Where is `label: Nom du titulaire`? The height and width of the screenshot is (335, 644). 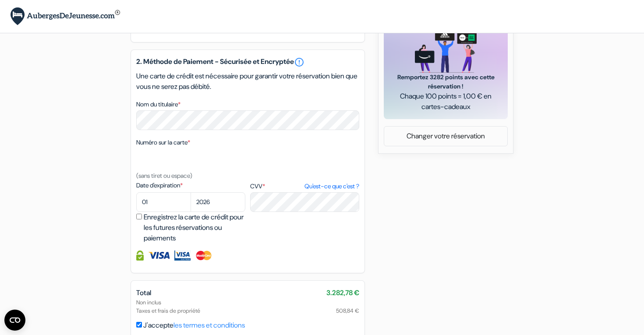 label: Nom du titulaire is located at coordinates (158, 104).